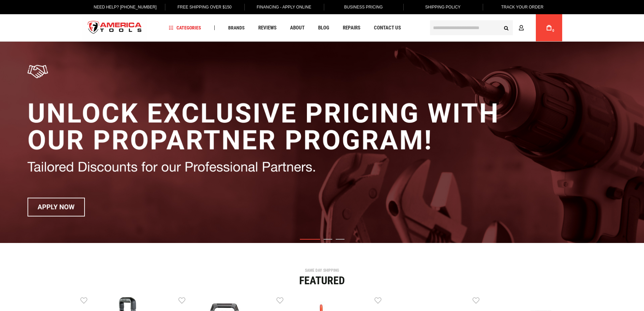 This screenshot has height=311, width=644. Describe the element at coordinates (549, 28) in the screenshot. I see `a: 0` at that location.